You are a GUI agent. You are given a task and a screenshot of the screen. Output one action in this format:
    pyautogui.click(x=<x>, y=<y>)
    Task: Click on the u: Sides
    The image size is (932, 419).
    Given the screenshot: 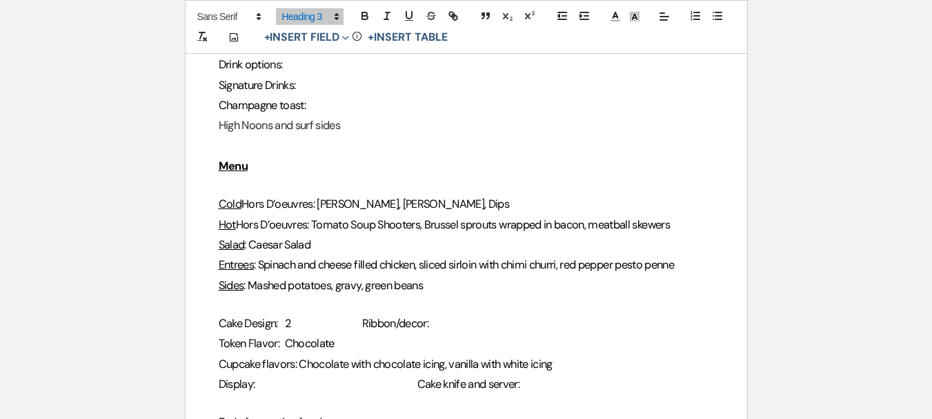 What is the action you would take?
    pyautogui.click(x=231, y=285)
    